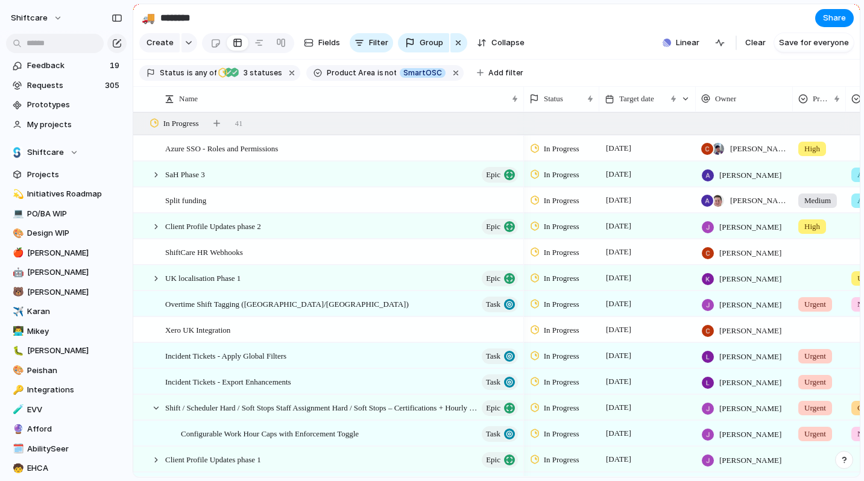 The height and width of the screenshot is (481, 864). Describe the element at coordinates (221, 148) in the screenshot. I see `span: Azure SSO - Roles and Permissions` at that location.